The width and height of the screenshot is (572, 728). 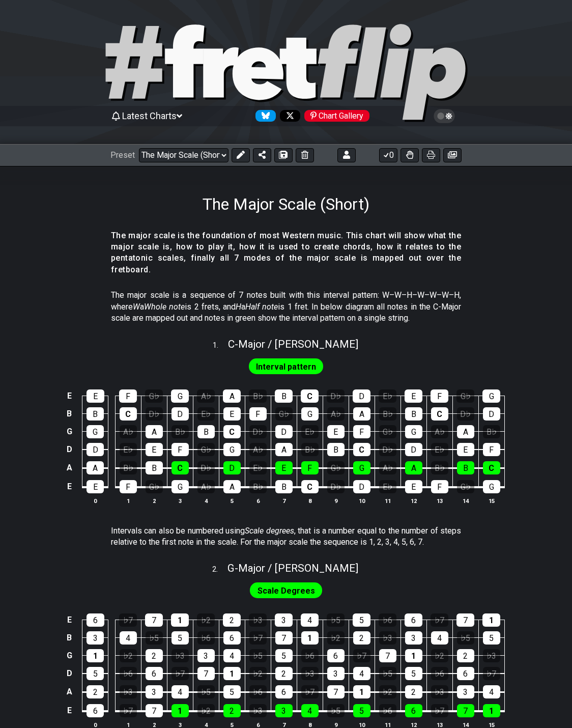 What do you see at coordinates (153, 500) in the screenshot?
I see `th: 2` at bounding box center [153, 500].